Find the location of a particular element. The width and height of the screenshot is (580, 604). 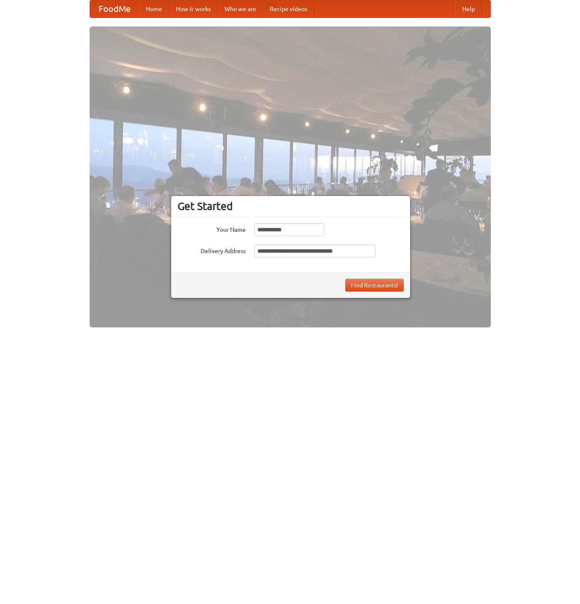

a: Recipe videos is located at coordinates (289, 9).